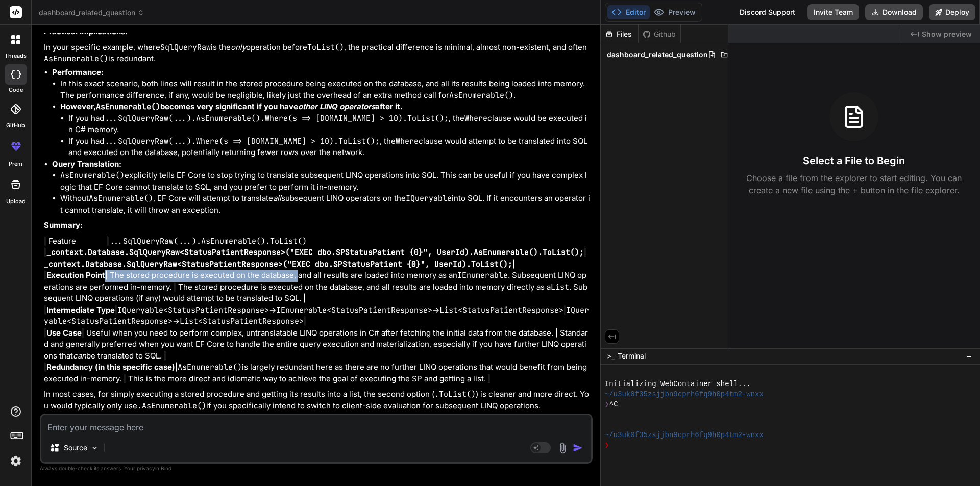 This screenshot has height=486, width=980. I want to click on strong: Summary:, so click(63, 225).